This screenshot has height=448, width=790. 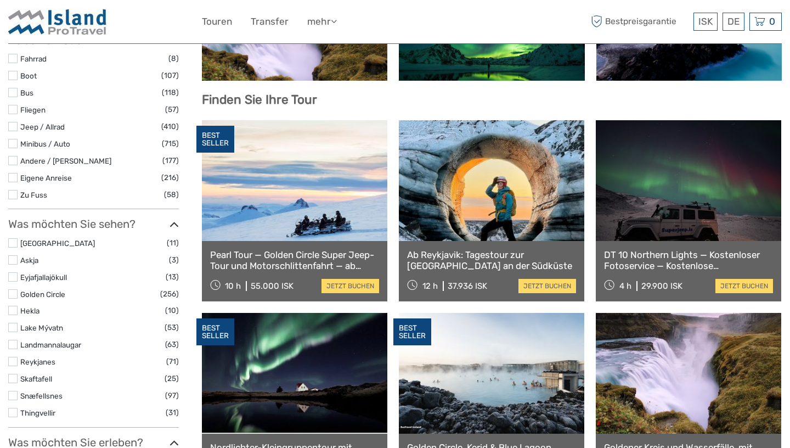 I want to click on a: Transfer, so click(x=269, y=21).